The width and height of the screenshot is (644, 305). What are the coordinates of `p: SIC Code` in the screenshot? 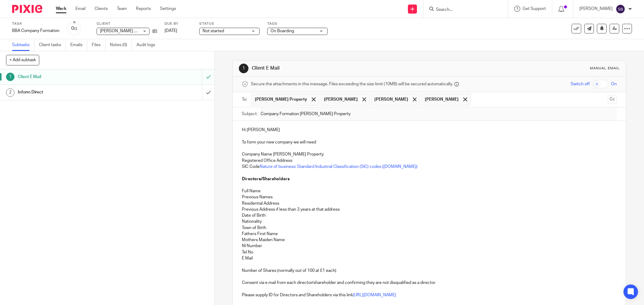 It's located at (429, 167).